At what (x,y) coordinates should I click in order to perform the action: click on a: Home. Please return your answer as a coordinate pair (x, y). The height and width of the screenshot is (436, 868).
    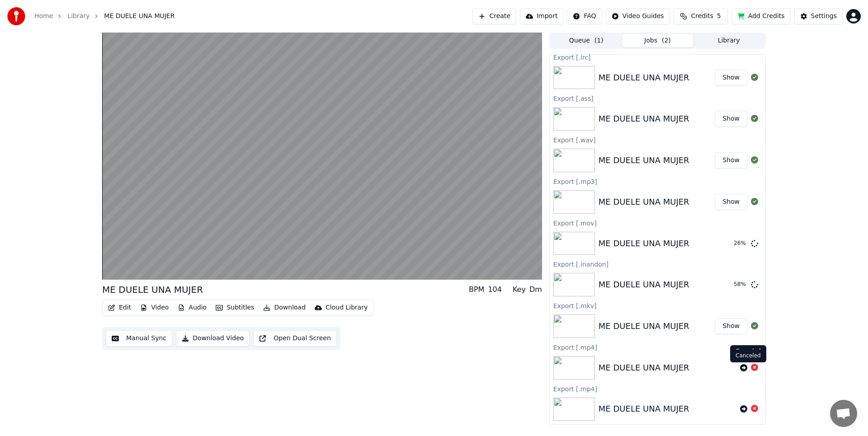
    Looking at the image, I should click on (44, 17).